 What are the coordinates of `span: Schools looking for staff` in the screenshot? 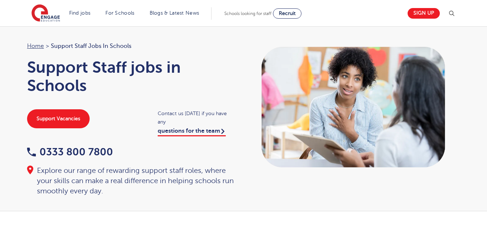 It's located at (248, 14).